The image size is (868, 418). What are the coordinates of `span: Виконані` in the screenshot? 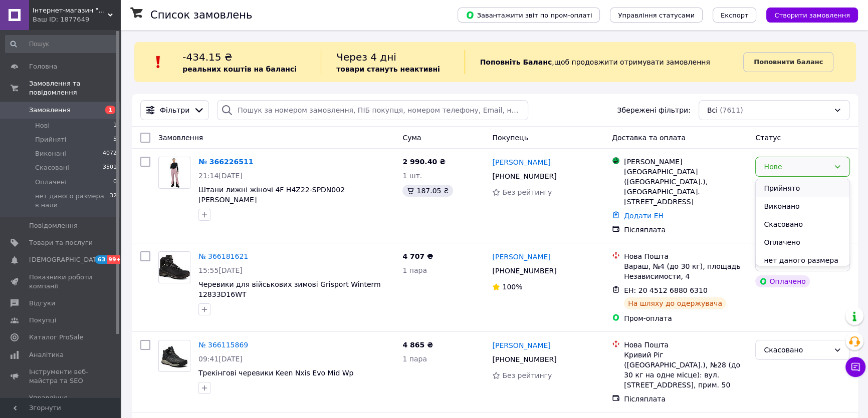 It's located at (51, 154).